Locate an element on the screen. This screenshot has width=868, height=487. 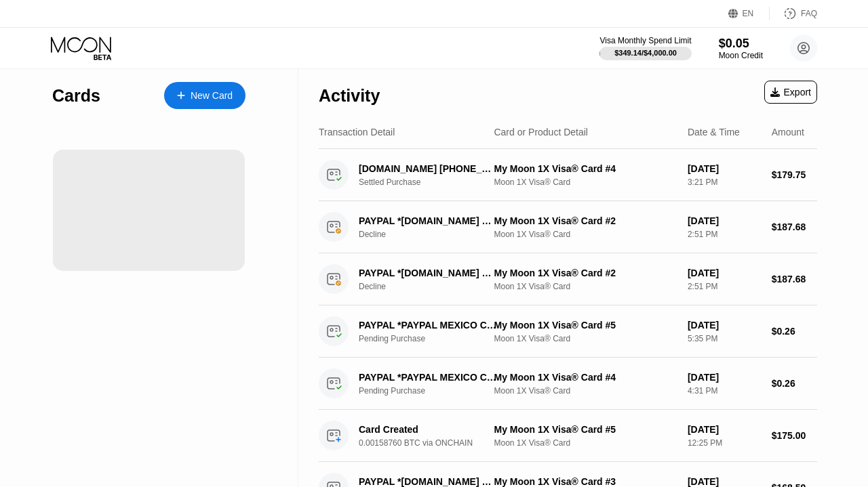
div: 3:21 PM is located at coordinates (724, 183).